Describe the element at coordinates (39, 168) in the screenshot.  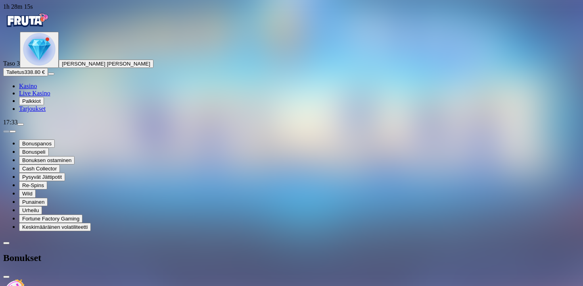
I see `button: Cash Collector` at that location.